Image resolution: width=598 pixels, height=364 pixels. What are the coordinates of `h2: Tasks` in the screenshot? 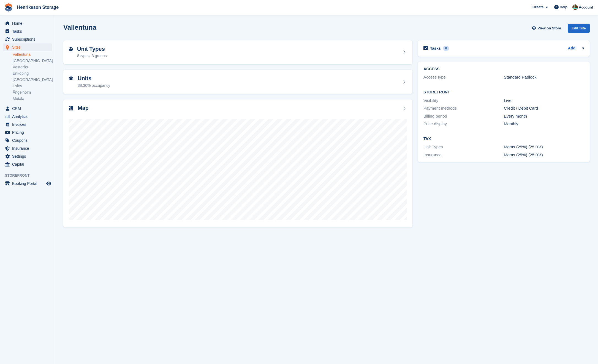 It's located at (435, 49).